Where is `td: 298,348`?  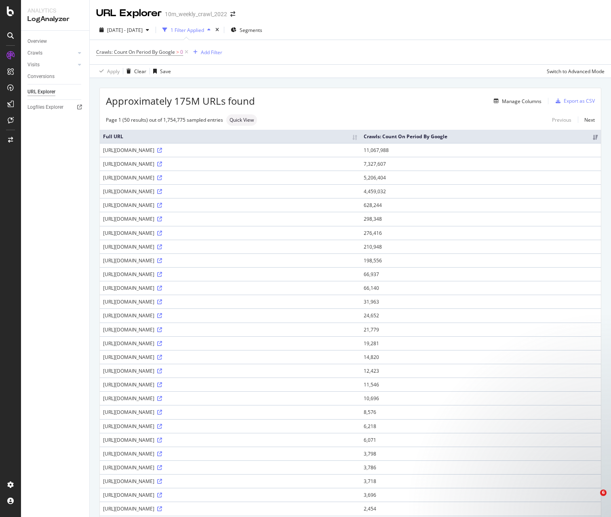
td: 298,348 is located at coordinates (480, 219).